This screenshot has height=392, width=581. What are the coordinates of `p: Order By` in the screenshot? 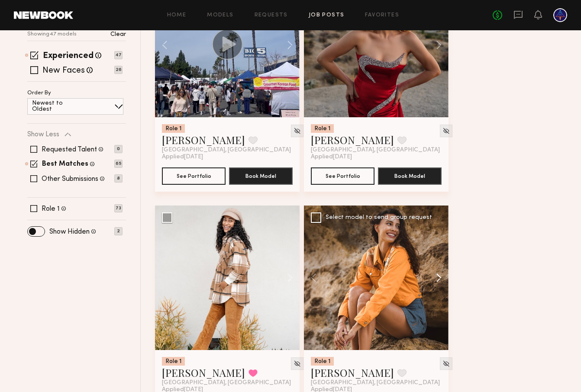 It's located at (39, 93).